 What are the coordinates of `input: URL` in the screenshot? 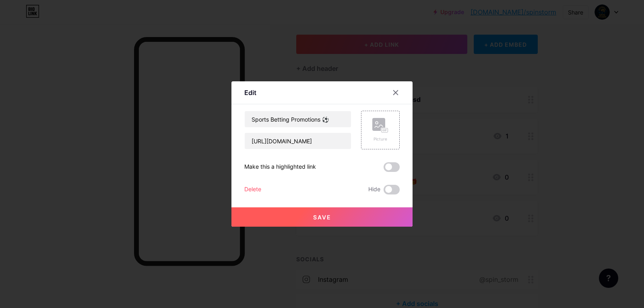 It's located at (298, 141).